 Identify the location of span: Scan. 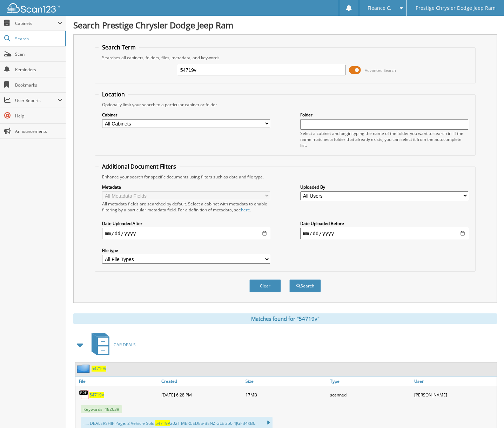
(39, 54).